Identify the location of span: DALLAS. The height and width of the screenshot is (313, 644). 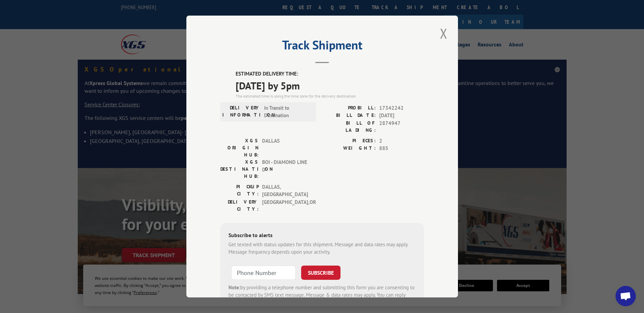
(285, 148).